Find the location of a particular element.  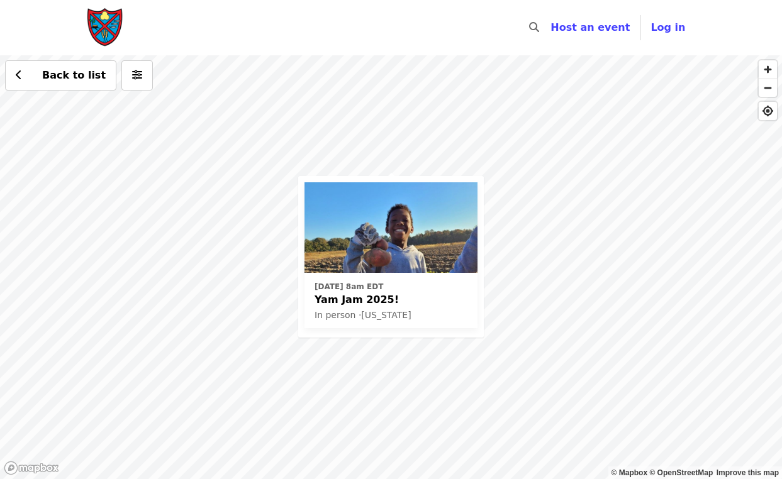

input: Search is located at coordinates (552, 28).